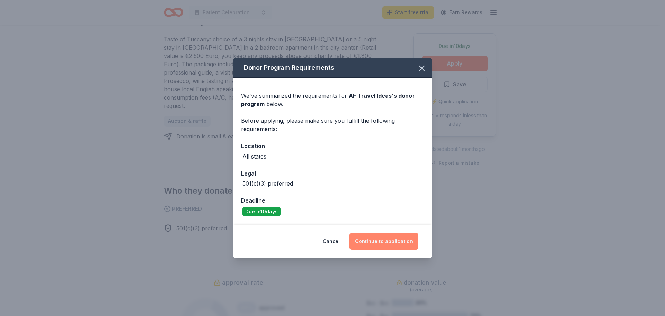 The height and width of the screenshot is (316, 665). Describe the element at coordinates (254, 156) in the screenshot. I see `div: All states` at that location.